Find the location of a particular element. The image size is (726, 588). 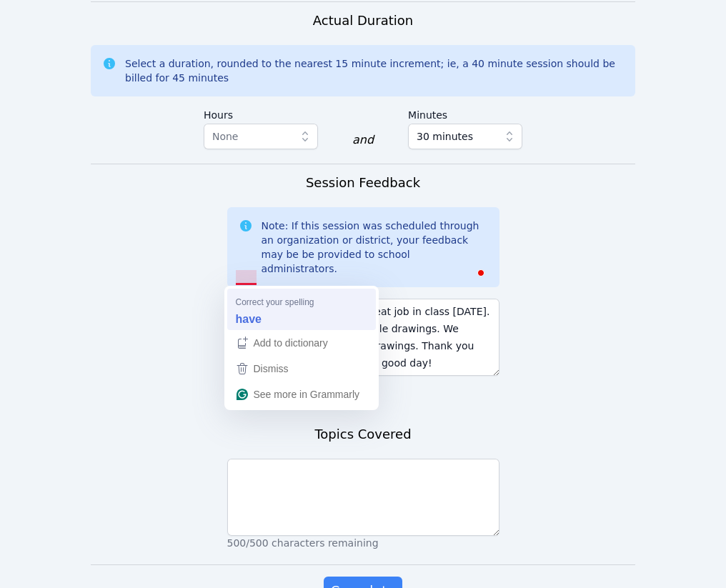

h3: Topics Covered is located at coordinates (363, 434).